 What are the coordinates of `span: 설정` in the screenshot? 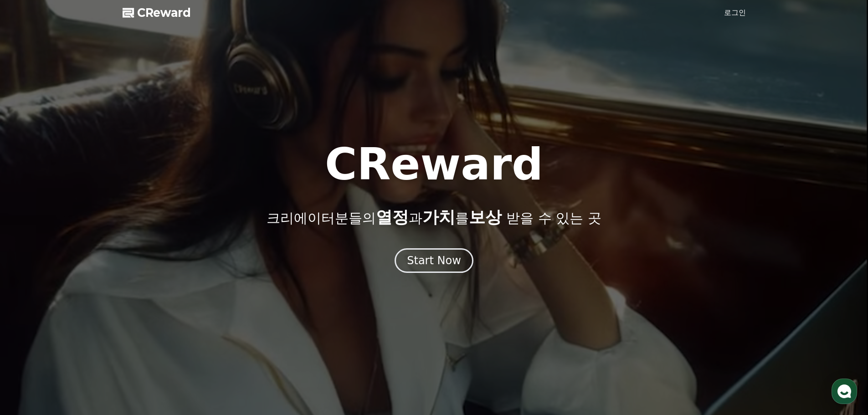 It's located at (146, 306).